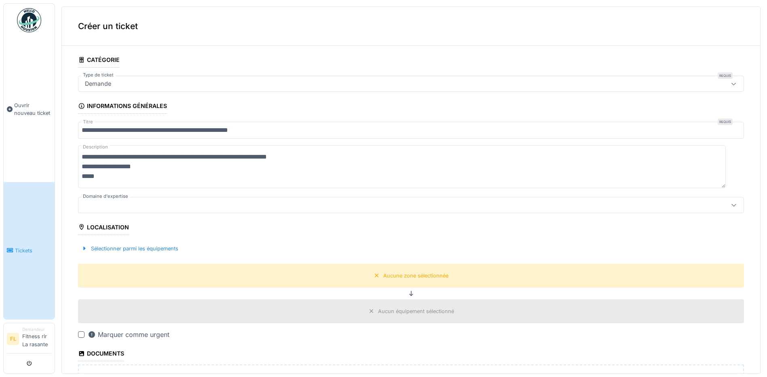 The width and height of the screenshot is (767, 377). Describe the element at coordinates (98, 84) in the screenshot. I see `div: Demande` at that location.